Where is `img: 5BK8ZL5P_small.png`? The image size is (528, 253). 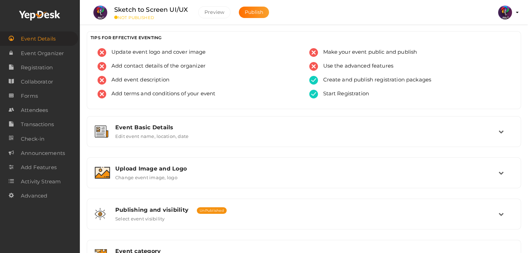
img: 5BK8ZL5P_small.png is located at coordinates (505, 12).